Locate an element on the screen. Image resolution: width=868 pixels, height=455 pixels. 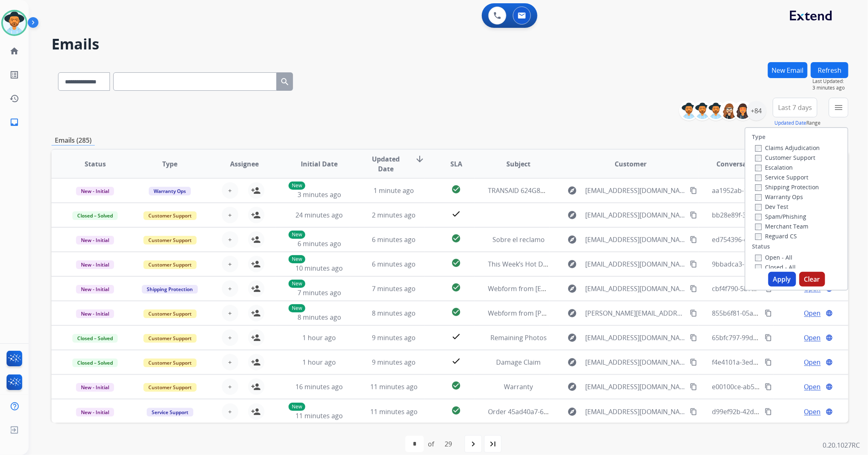
label: Dev Test is located at coordinates (771, 206).